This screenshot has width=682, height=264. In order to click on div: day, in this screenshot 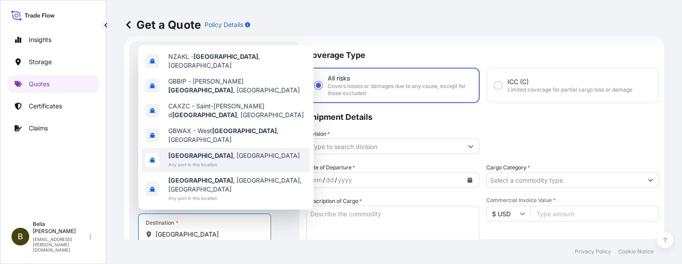, I will do `click(330, 180)`.